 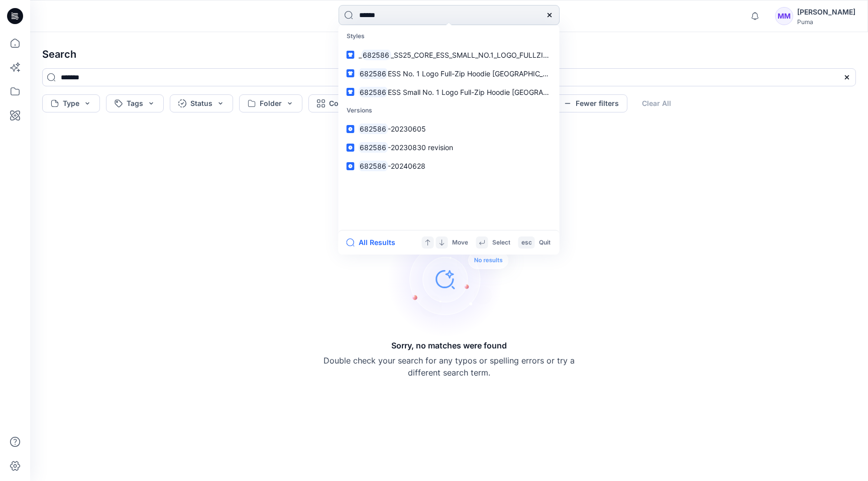 I want to click on button: Type, so click(x=71, y=103).